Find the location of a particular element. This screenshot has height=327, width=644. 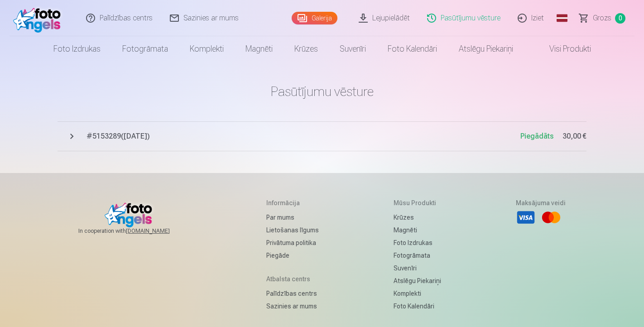

h5: Mūsu produkti is located at coordinates (417, 203).